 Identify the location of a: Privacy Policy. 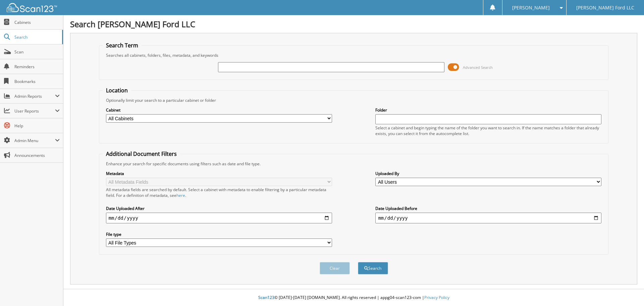
(437, 297).